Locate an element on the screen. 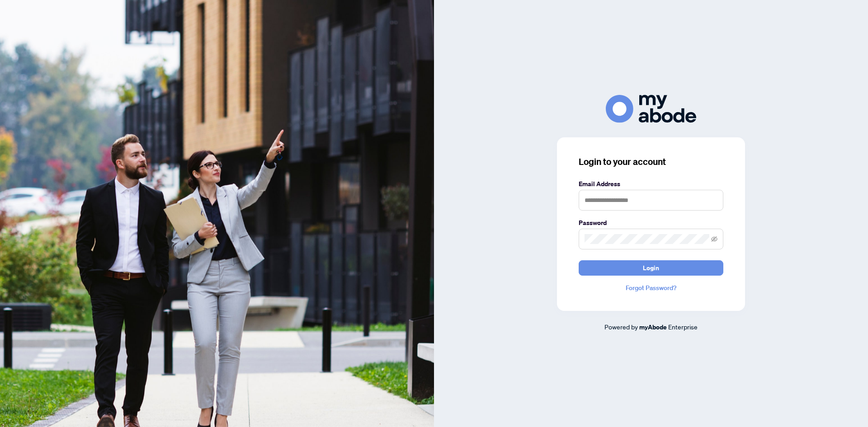 This screenshot has height=427, width=868. span: Login is located at coordinates (651, 268).